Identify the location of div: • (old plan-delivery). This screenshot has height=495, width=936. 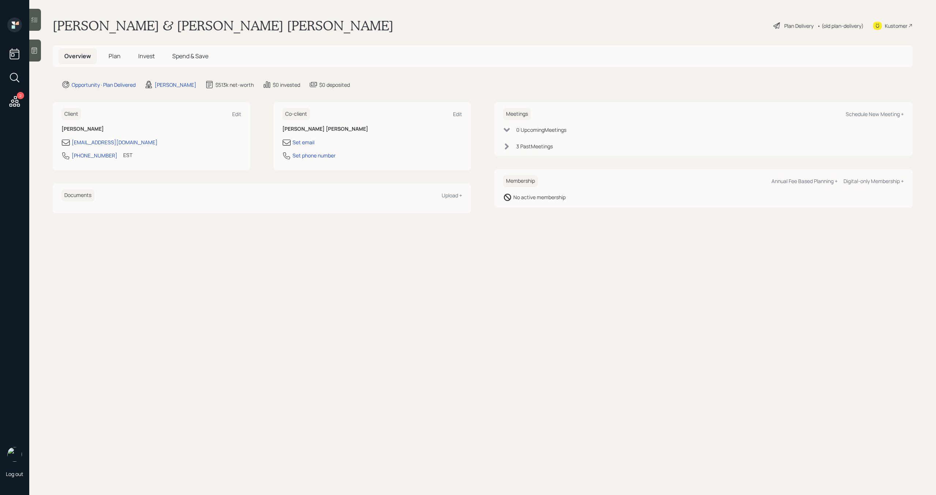
(841, 26).